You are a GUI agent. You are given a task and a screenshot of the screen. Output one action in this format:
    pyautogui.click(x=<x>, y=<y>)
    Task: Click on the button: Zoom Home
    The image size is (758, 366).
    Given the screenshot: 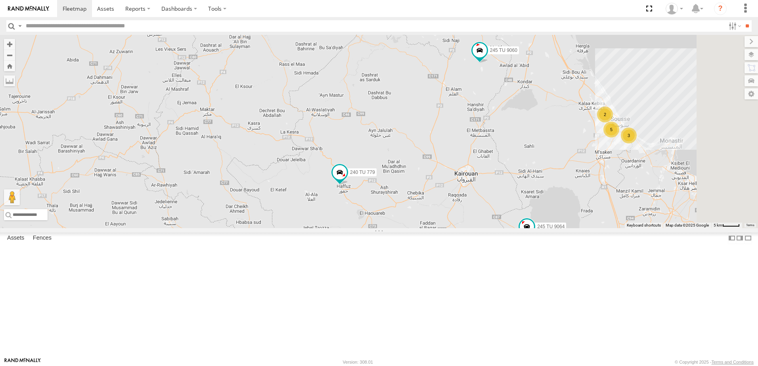 What is the action you would take?
    pyautogui.click(x=10, y=66)
    